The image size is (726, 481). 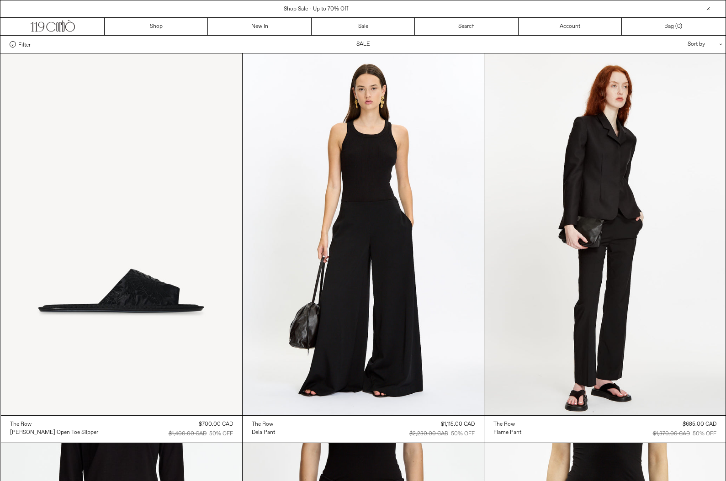 I want to click on div: Dela Pant, so click(x=263, y=432).